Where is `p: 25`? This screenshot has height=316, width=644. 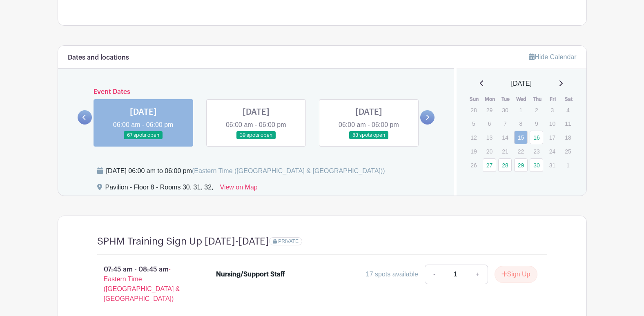 p: 25 is located at coordinates (568, 151).